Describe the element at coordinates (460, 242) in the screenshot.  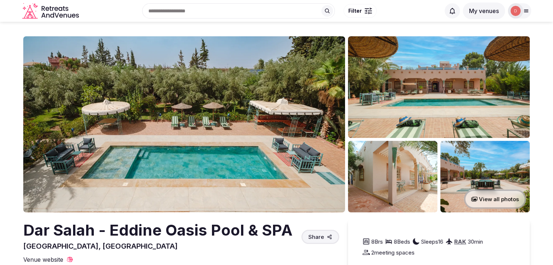
I see `a: RAK` at that location.